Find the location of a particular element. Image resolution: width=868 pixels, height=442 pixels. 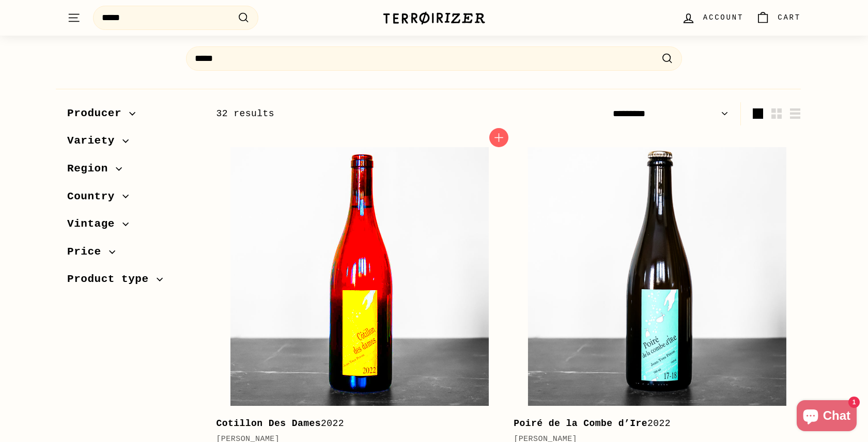

span: Producer is located at coordinates (98, 114).